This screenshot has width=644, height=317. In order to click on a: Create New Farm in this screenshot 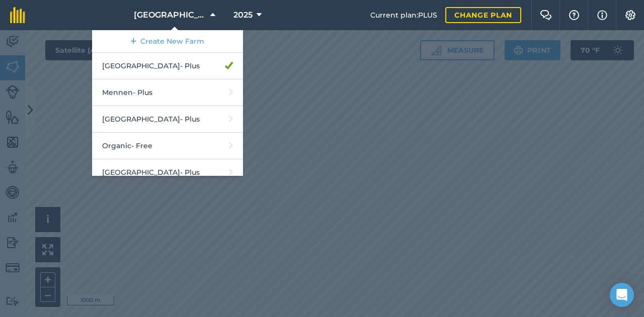, I will do `click(168, 41)`.